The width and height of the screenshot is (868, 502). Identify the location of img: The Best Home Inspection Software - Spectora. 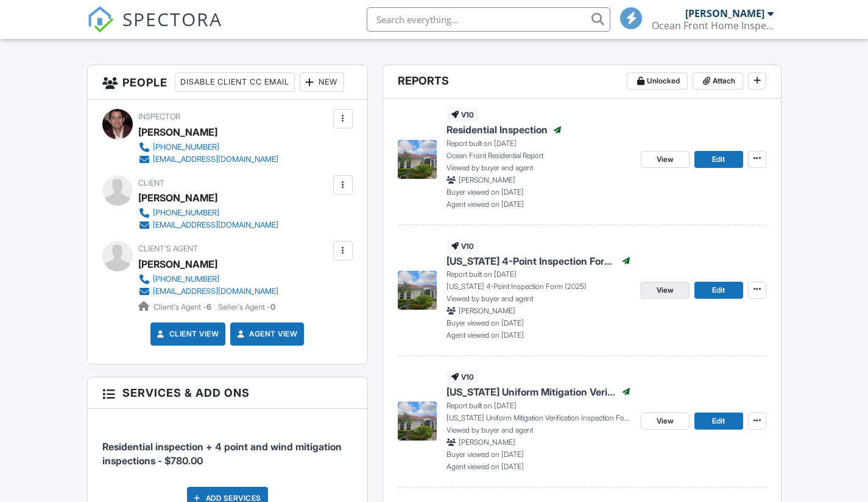
(101, 19).